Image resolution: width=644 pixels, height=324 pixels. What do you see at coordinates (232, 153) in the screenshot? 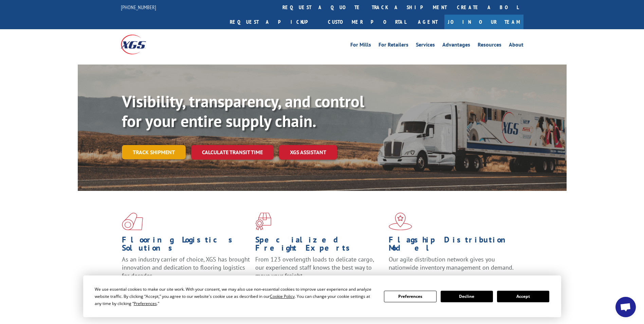
I see `a: Calculate transit time` at bounding box center [232, 153].